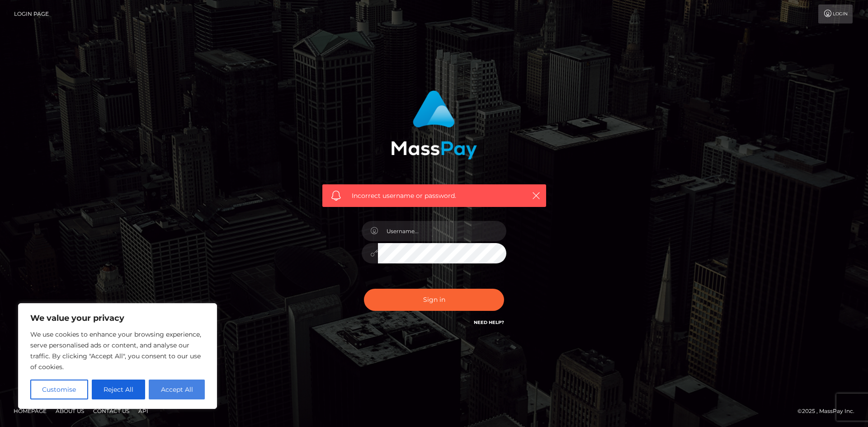 This screenshot has width=868, height=427. Describe the element at coordinates (442, 231) in the screenshot. I see `input: Username...` at that location.